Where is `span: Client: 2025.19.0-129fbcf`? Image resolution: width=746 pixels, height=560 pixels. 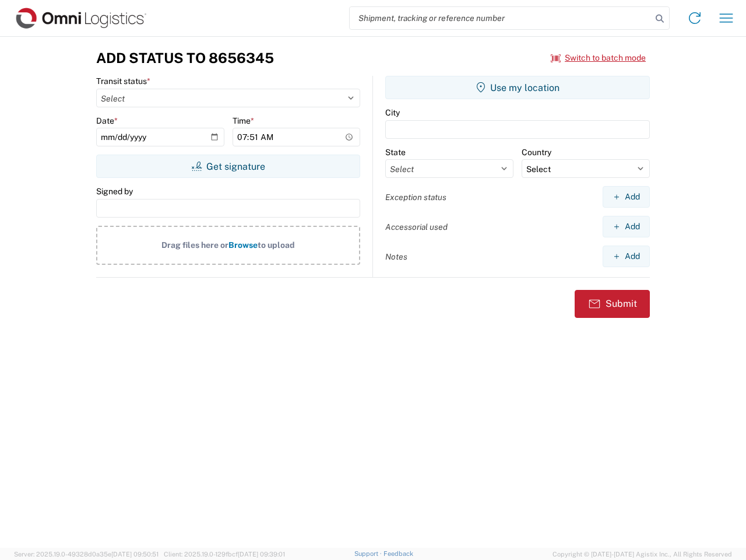 span: Client: 2025.19.0-129fbcf is located at coordinates (225, 554).